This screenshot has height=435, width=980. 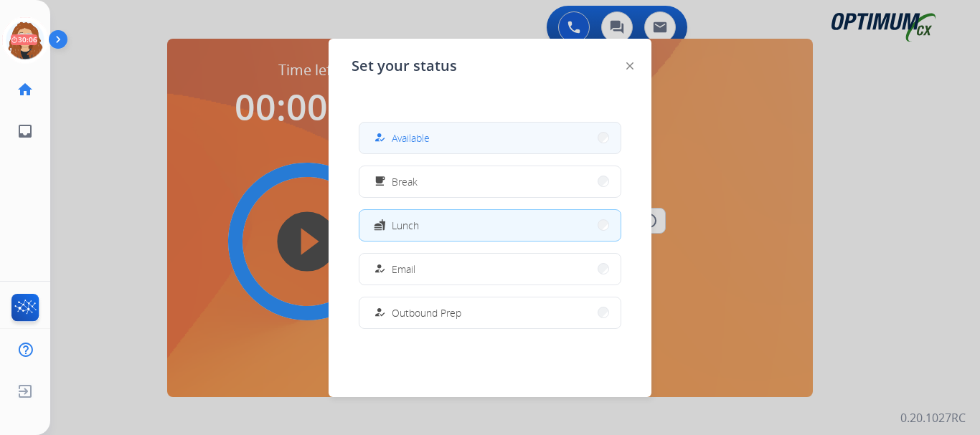 What do you see at coordinates (379, 181) in the screenshot?
I see `mat-icon: free_breakfast` at bounding box center [379, 181].